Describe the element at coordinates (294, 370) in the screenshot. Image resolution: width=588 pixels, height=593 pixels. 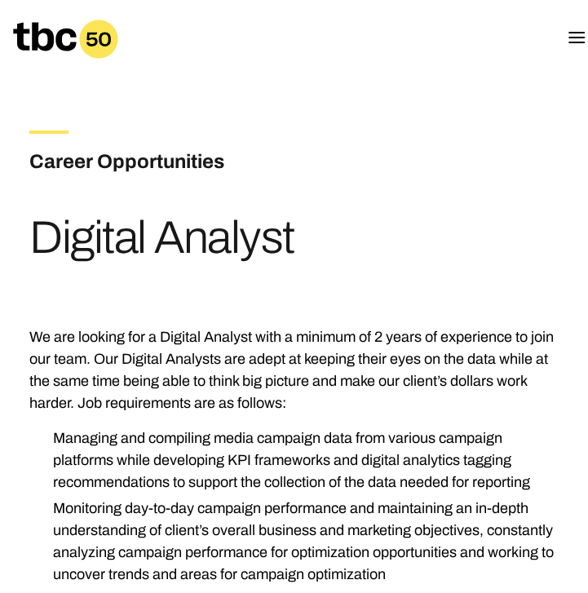
I see `p: We are looking for a Digital Analyst with a minimum of 2 years of experience to join our team. Ou...` at that location.